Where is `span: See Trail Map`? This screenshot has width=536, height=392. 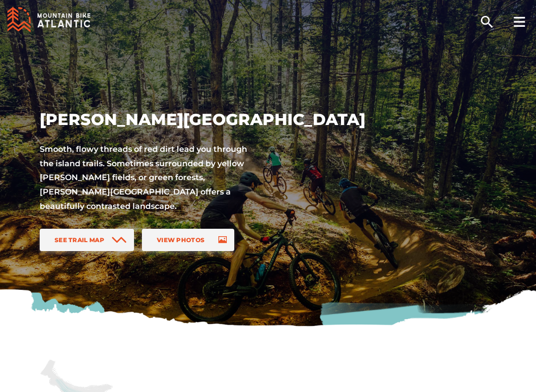
span: See Trail Map is located at coordinates (79, 240).